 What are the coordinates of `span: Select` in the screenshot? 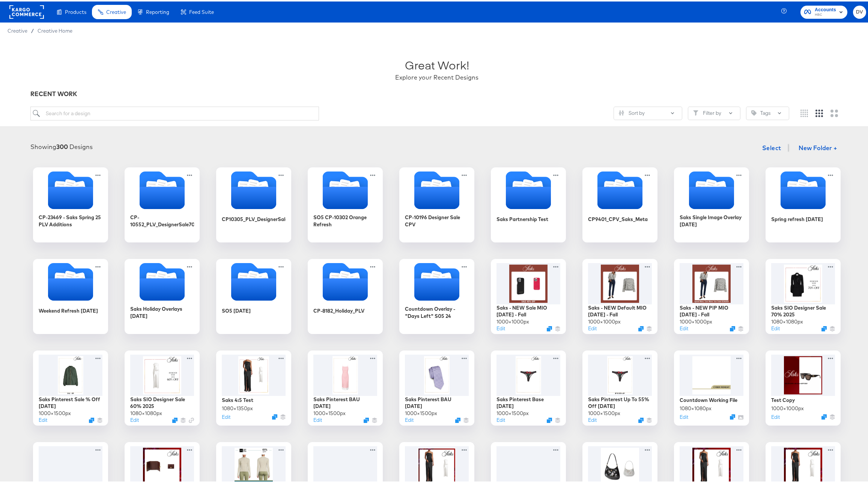 It's located at (772, 147).